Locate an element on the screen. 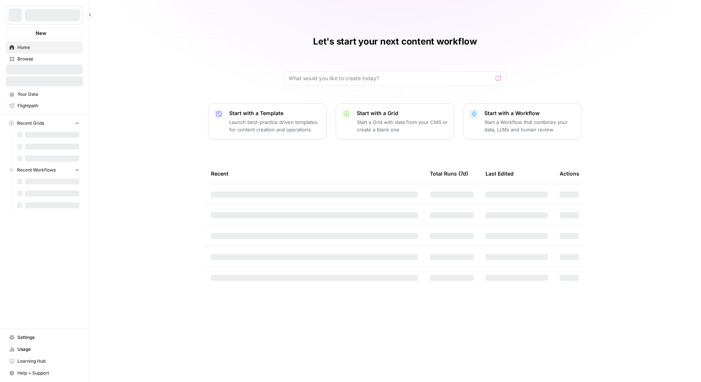  button: Recent Grids is located at coordinates (44, 123).